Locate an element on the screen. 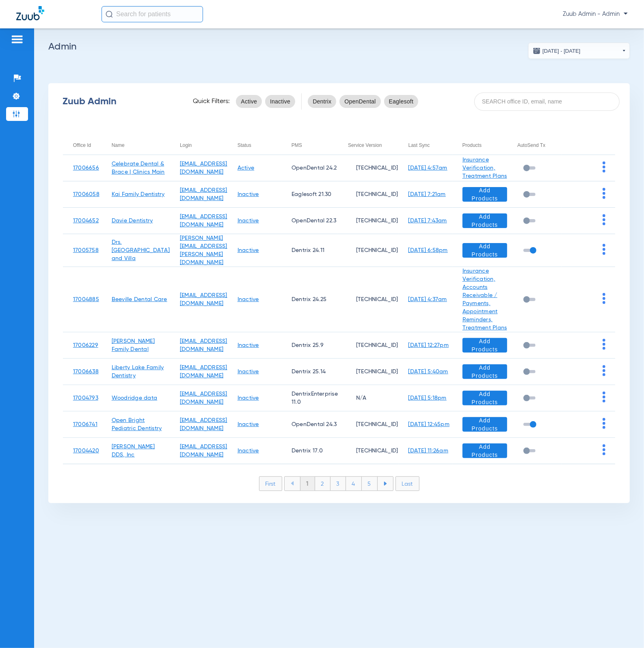 This screenshot has height=648, width=644. span: Quick Filters: is located at coordinates (211, 101).